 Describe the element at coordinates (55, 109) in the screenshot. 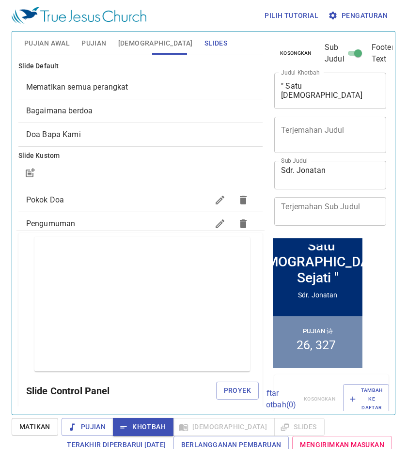

I see `li: 327` at that location.